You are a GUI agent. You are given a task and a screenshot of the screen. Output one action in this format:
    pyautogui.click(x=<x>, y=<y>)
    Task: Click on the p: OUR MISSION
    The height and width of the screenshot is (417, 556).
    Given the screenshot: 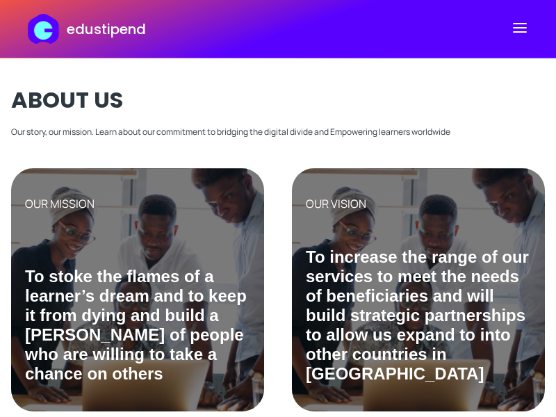 What is the action you would take?
    pyautogui.click(x=138, y=204)
    